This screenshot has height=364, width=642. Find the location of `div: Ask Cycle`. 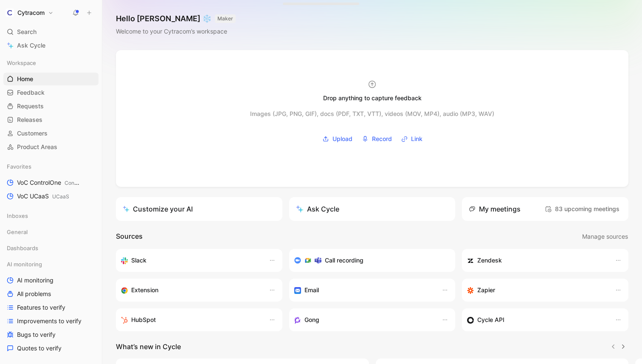

div: Ask Cycle is located at coordinates (318, 209).